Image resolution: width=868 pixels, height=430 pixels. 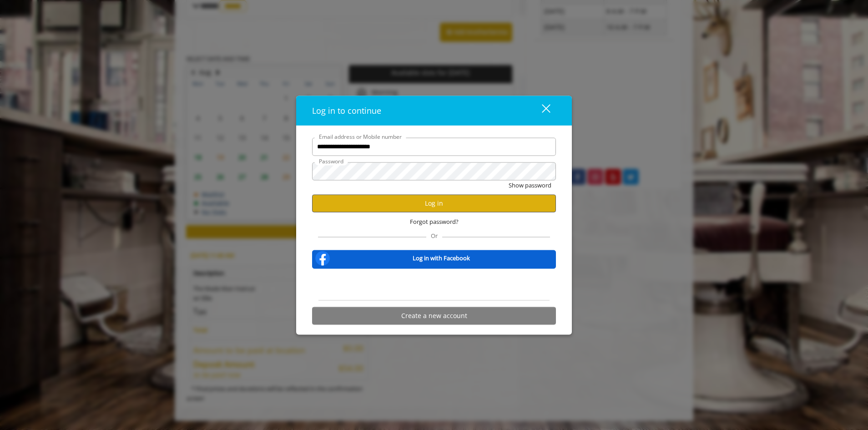 What do you see at coordinates (434, 171) in the screenshot?
I see `input: Password` at bounding box center [434, 171].